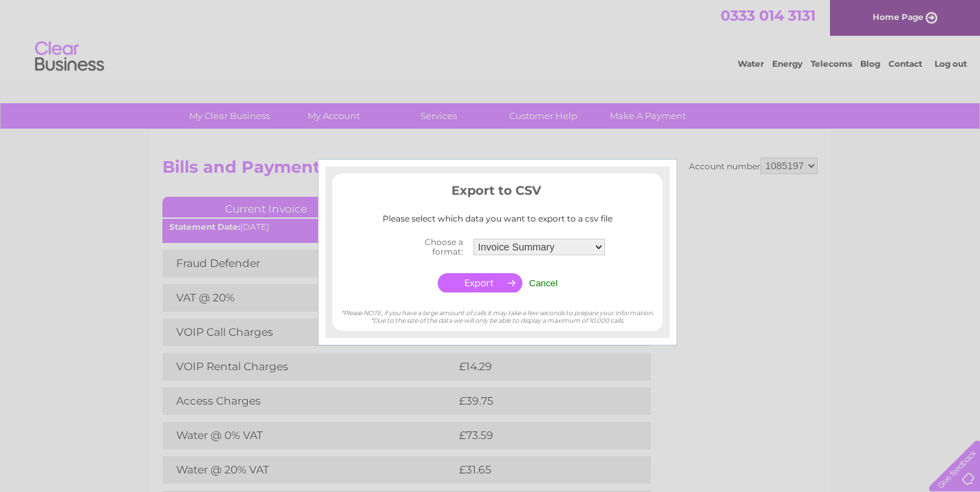 The width and height of the screenshot is (980, 492). I want to click on a: Contact, so click(905, 63).